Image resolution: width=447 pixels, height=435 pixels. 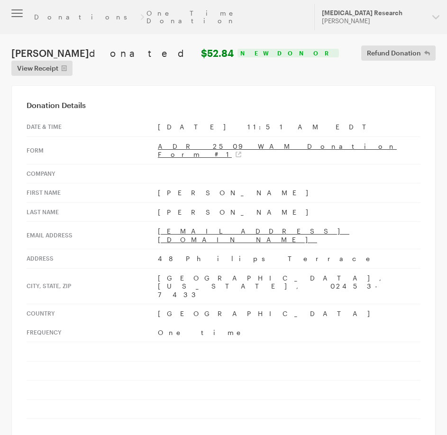 What do you see at coordinates (92, 259) in the screenshot?
I see `th: Address` at bounding box center [92, 259].